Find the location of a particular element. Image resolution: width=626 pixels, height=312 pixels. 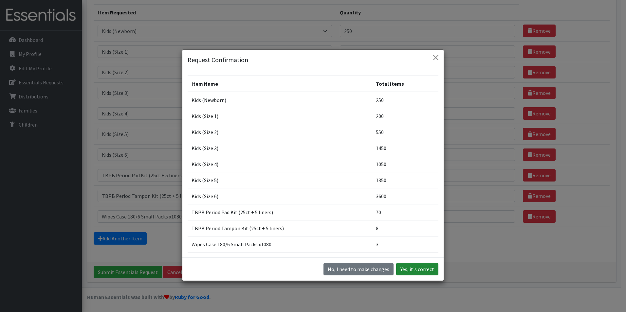

h5: Request Confirmation is located at coordinates (218, 60).